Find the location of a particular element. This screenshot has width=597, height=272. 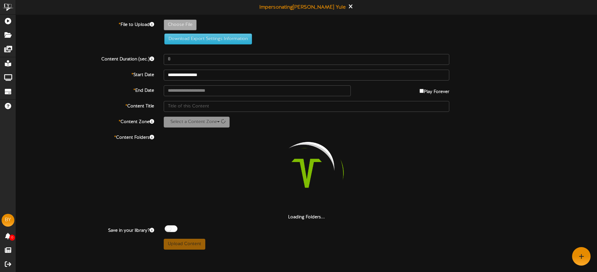

button: Upload Content is located at coordinates (184, 244).